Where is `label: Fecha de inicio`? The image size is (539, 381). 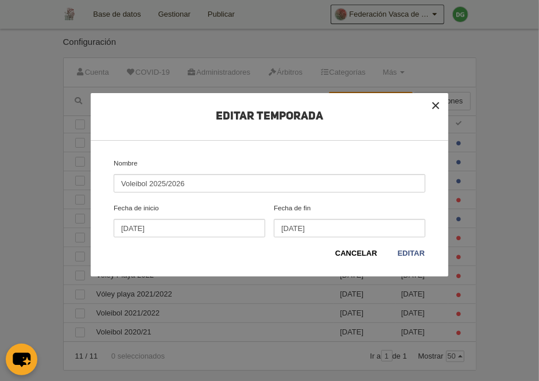
label: Fecha de inicio is located at coordinates (189, 220).